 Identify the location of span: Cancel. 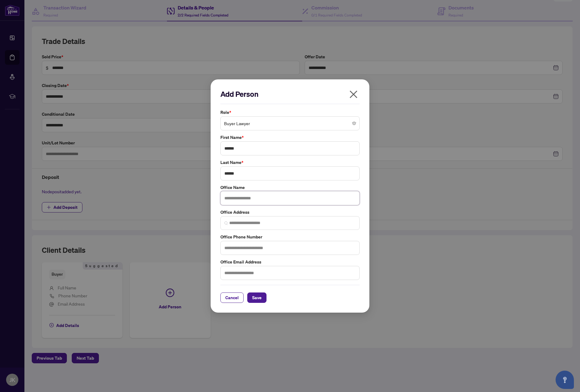
(232, 298).